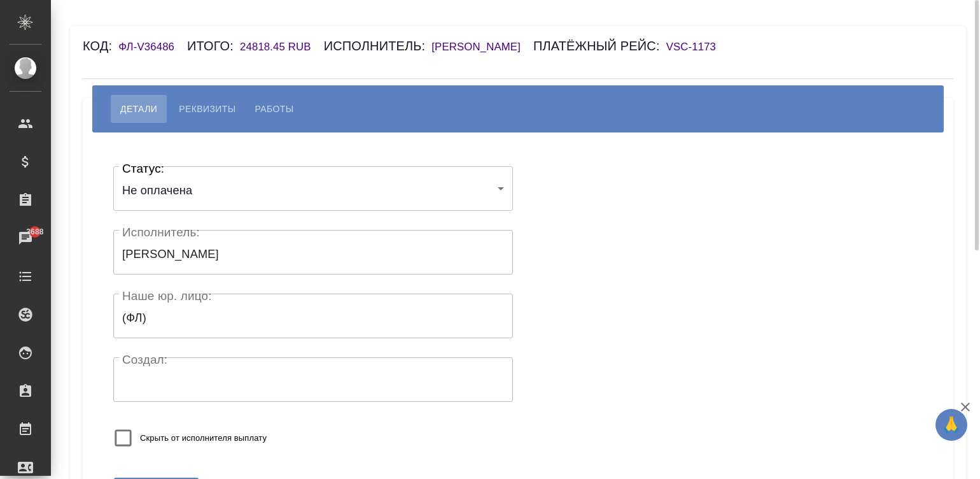  I want to click on span: Скрыть от исполнителя выплату, so click(203, 438).